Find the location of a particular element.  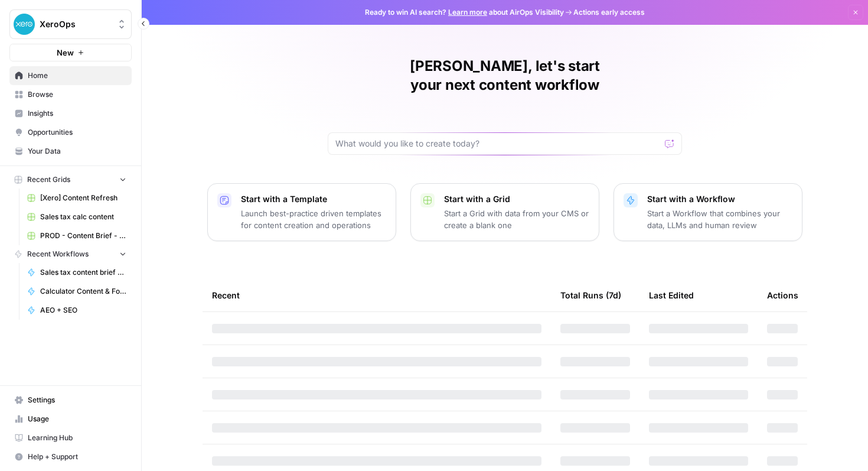

span: Settings is located at coordinates (76, 400).